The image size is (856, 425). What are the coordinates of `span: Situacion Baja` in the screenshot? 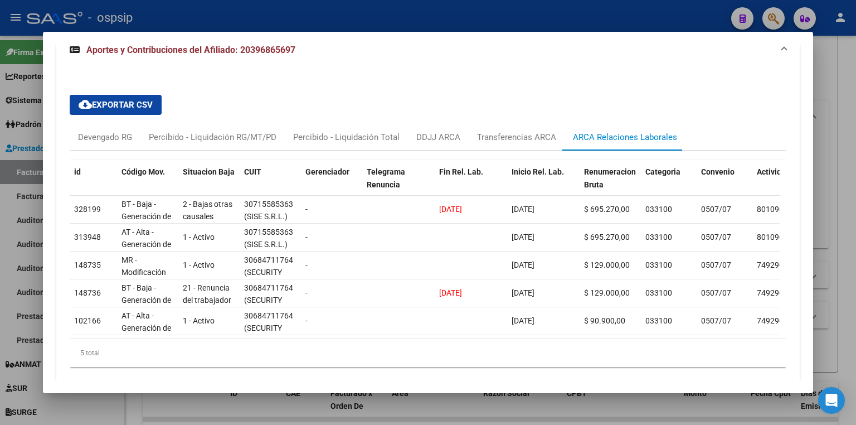 It's located at (209, 172).